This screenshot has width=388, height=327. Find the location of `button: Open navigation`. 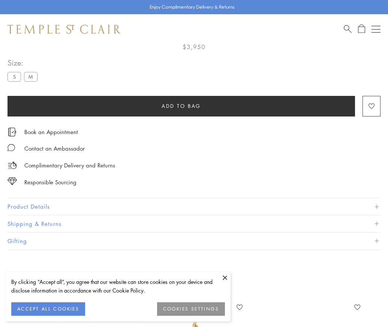

button: Open navigation is located at coordinates (376, 29).